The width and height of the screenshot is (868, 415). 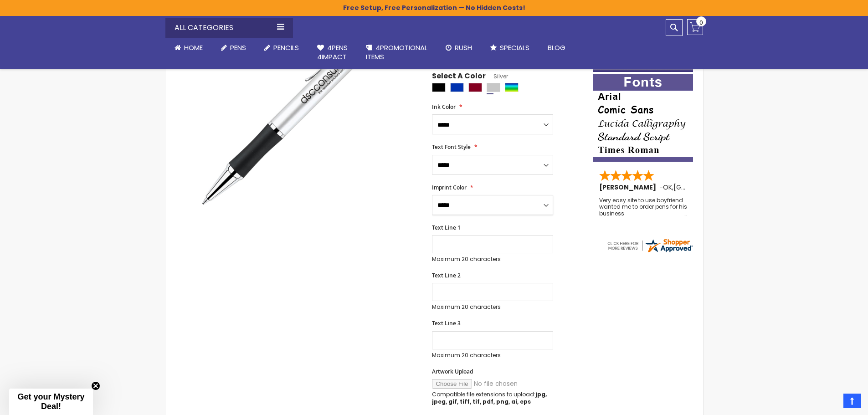 I want to click on a: 4pens.com certificate URL, so click(x=650, y=251).